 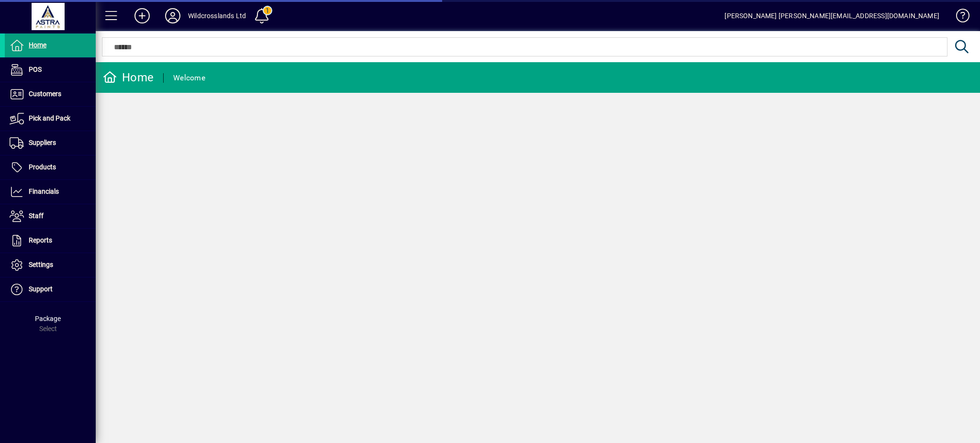 I want to click on div: Welcome, so click(x=189, y=78).